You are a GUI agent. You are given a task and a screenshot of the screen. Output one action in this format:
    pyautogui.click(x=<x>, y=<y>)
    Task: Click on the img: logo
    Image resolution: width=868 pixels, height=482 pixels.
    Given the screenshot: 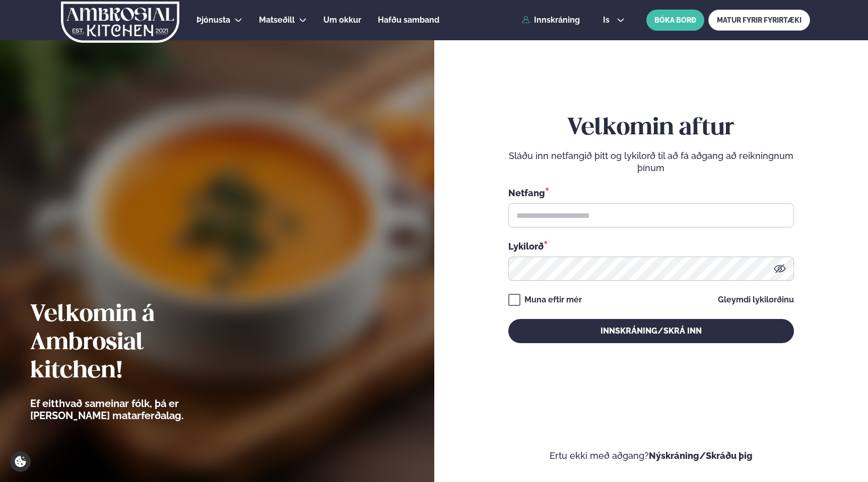 What is the action you would take?
    pyautogui.click(x=120, y=22)
    